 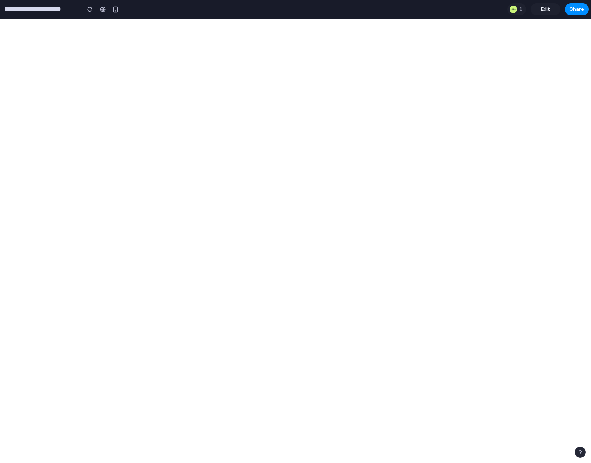 What do you see at coordinates (545, 9) in the screenshot?
I see `span: Edit` at bounding box center [545, 9].